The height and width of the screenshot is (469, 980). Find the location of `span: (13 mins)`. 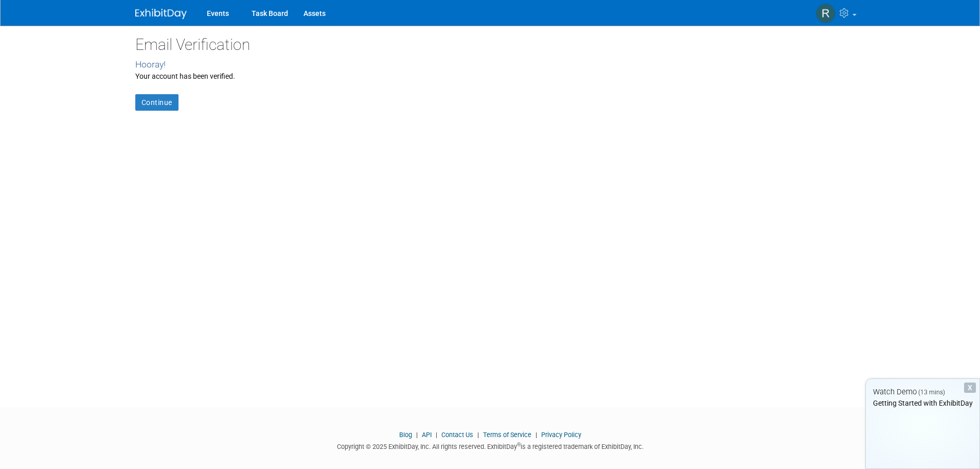

span: (13 mins) is located at coordinates (932, 392).